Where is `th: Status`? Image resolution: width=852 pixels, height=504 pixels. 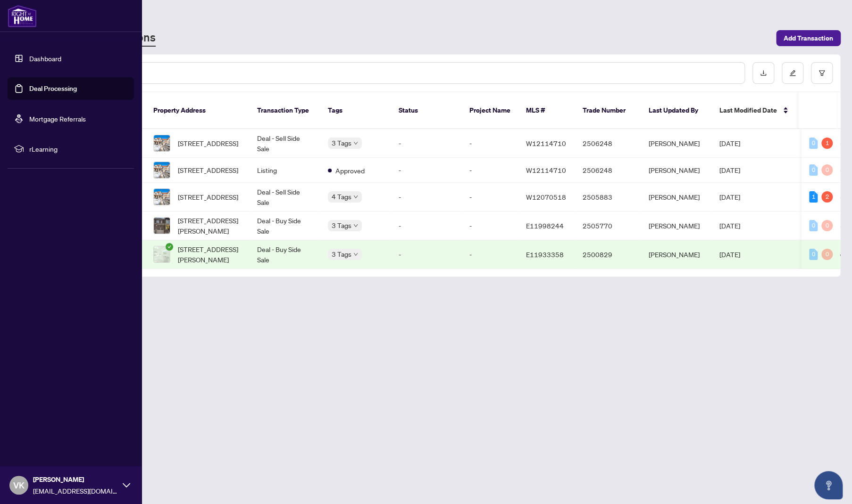 th: Status is located at coordinates (426, 111).